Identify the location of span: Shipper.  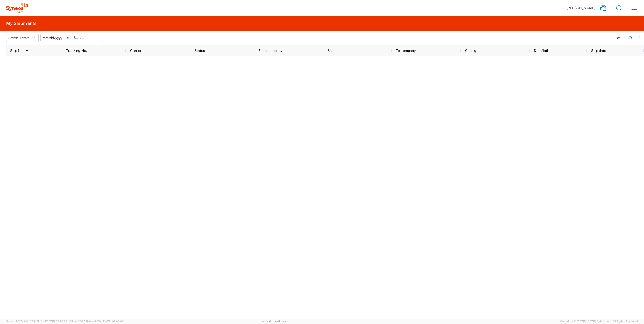
(334, 51).